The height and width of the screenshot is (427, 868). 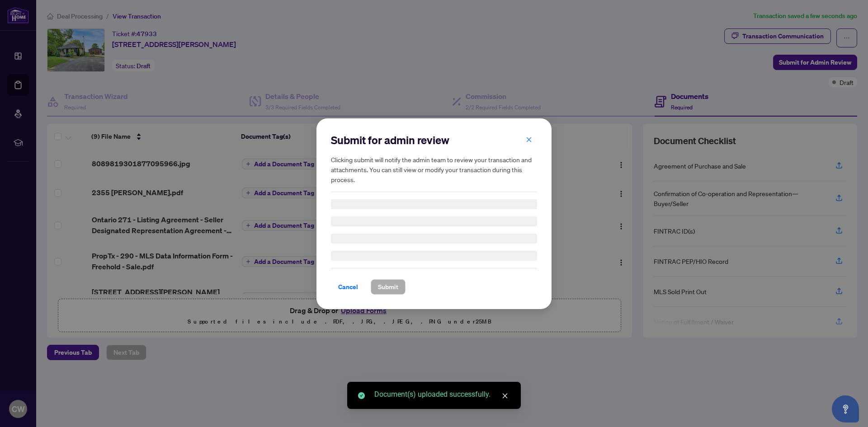 I want to click on button: Submit, so click(x=388, y=287).